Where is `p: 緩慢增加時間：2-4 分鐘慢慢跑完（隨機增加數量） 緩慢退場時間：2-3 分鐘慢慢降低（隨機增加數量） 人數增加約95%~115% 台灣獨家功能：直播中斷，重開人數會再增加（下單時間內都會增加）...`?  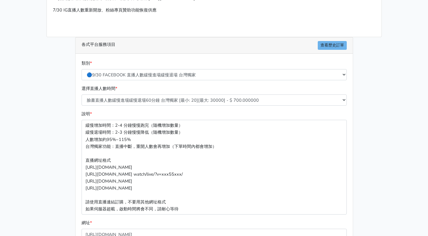 p: 緩慢增加時間：2-4 分鐘慢慢跑完（隨機增加數量） 緩慢退場時間：2-3 分鐘慢慢降低（隨機增加數量） 人數增加約95%~115% 台灣獨家功能：直播中斷，重開人數會再增加（下單時間內都會增加）... is located at coordinates (214, 167).